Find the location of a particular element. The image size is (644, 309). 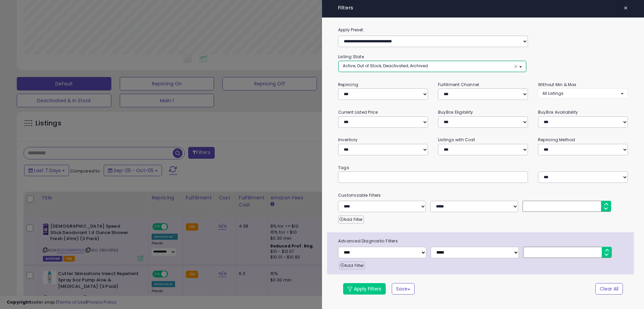

small: Fulfillment Channel is located at coordinates (458, 84).